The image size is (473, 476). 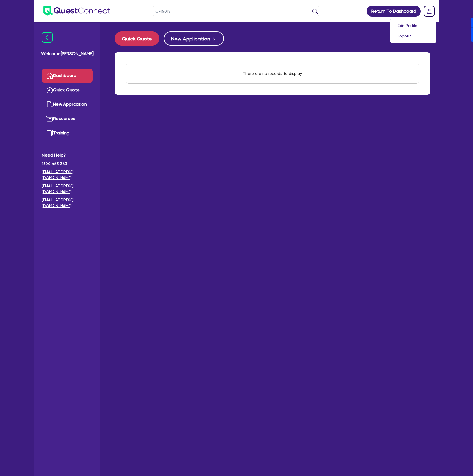 I want to click on span: 1300 465 363, so click(x=67, y=163).